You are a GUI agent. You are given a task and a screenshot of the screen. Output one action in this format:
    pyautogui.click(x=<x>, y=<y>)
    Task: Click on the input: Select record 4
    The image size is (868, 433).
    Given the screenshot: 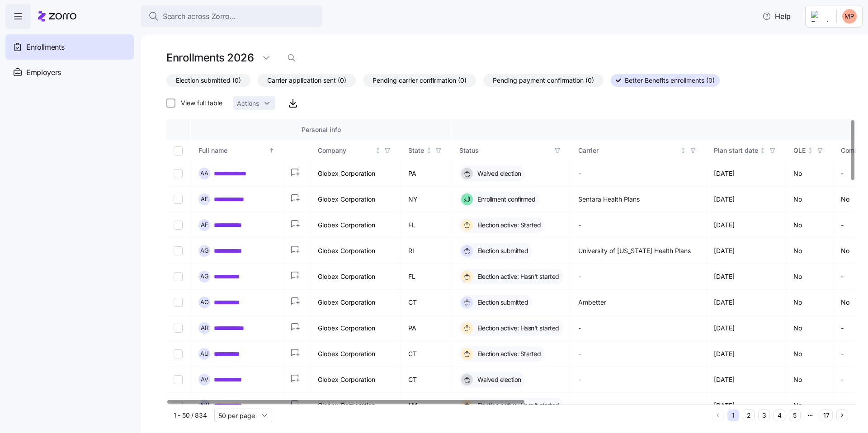 What is the action you would take?
    pyautogui.click(x=178, y=251)
    